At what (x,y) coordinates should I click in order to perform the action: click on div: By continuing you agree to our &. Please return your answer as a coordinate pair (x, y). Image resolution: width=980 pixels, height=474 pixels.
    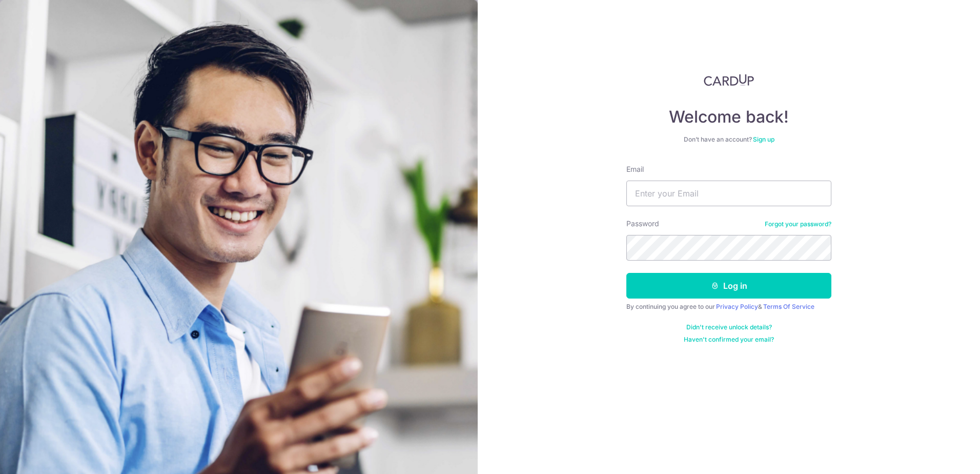
    Looking at the image, I should click on (729, 307).